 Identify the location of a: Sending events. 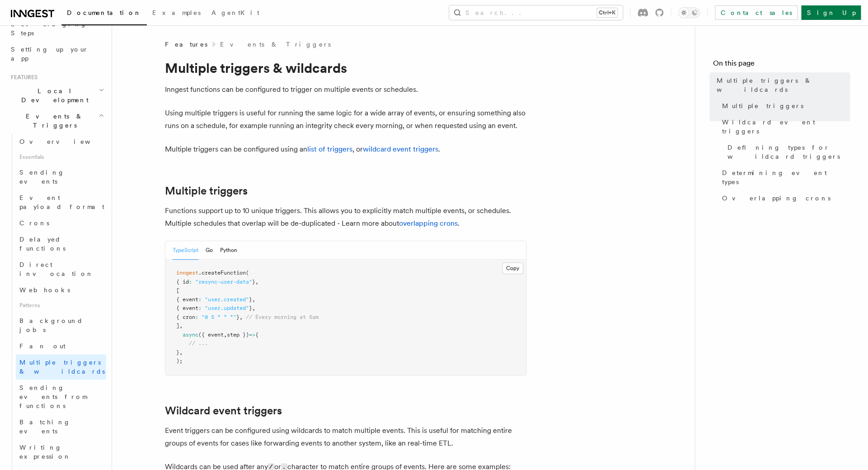
(61, 177).